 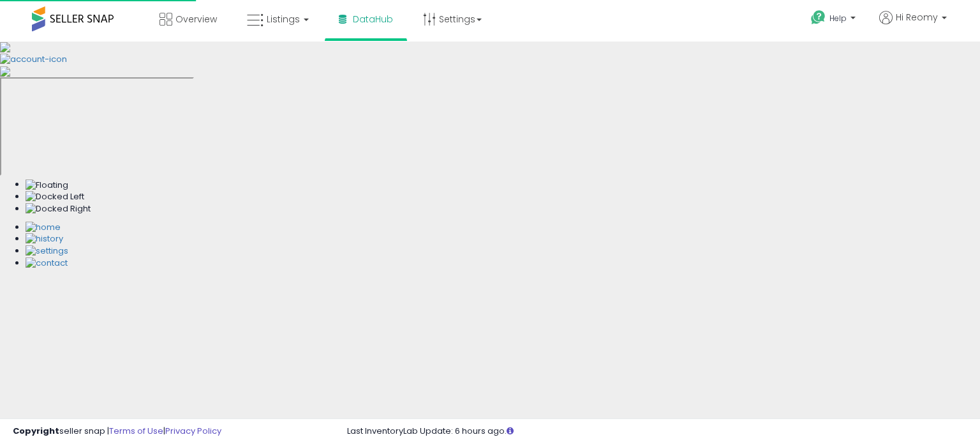 What do you see at coordinates (283, 19) in the screenshot?
I see `span: Listings` at bounding box center [283, 19].